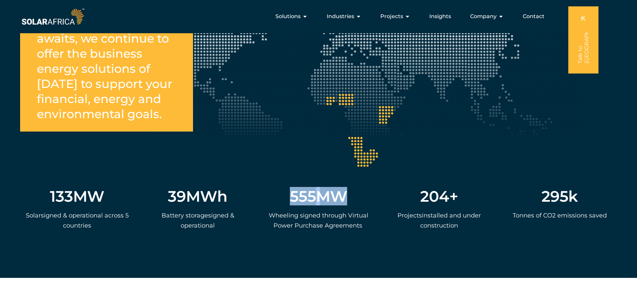  Describe the element at coordinates (534, 16) in the screenshot. I see `a: Contact` at that location.